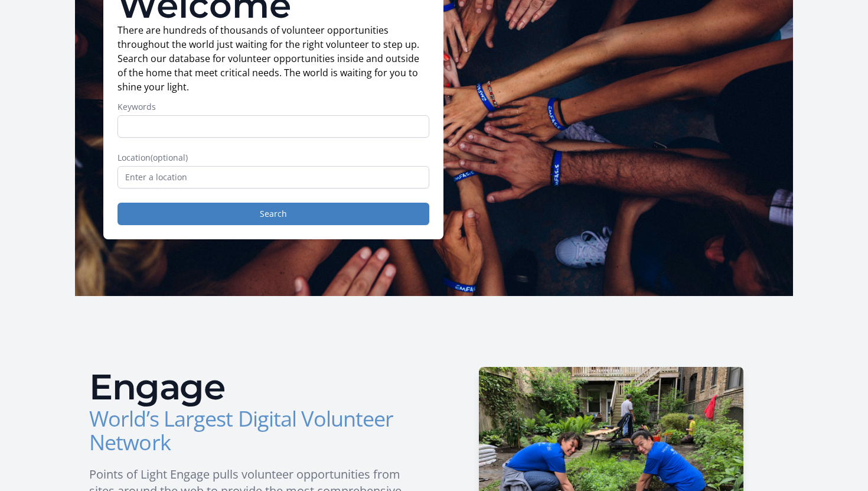 The width and height of the screenshot is (868, 491). I want to click on button: Search, so click(273, 214).